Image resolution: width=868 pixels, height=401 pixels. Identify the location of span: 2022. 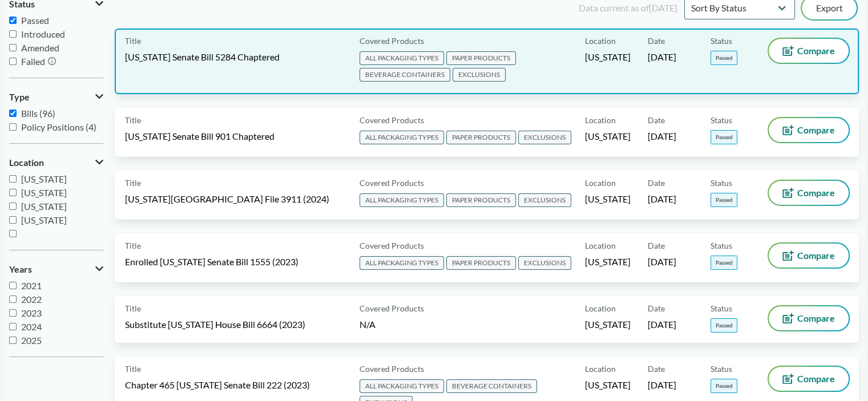
(31, 299).